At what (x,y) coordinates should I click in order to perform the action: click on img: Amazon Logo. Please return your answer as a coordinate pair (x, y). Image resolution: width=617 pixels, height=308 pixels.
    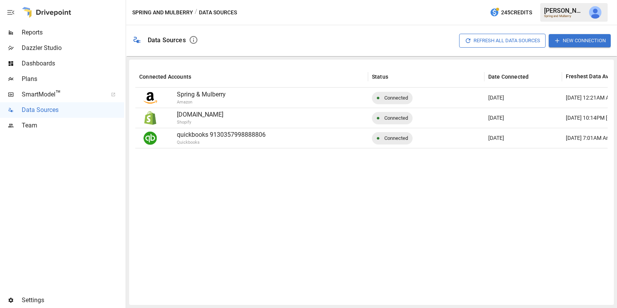
    Looking at the image, I should click on (150, 98).